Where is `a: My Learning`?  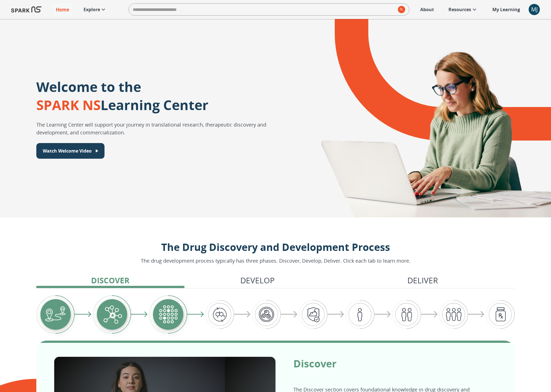 a: My Learning is located at coordinates (506, 9).